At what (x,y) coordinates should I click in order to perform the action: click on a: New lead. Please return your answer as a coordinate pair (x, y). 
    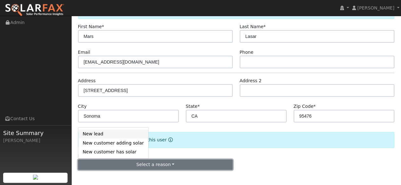
    Looking at the image, I should click on (113, 134).